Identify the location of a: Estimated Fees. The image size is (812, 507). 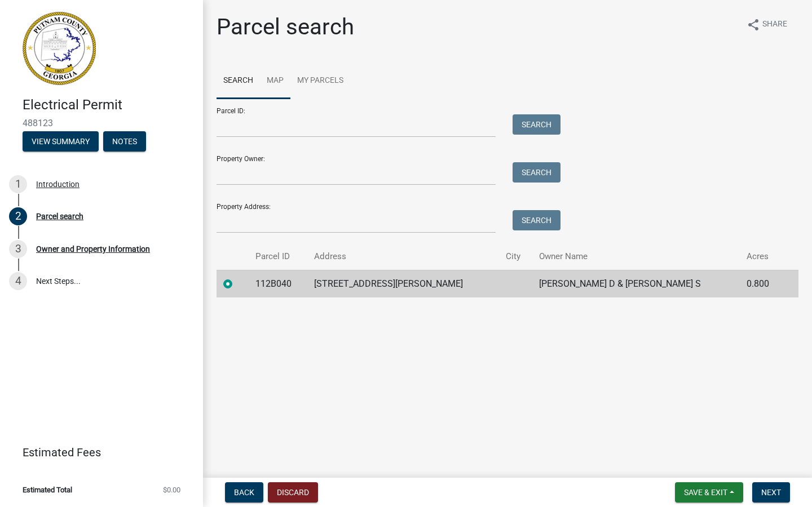
(97, 453).